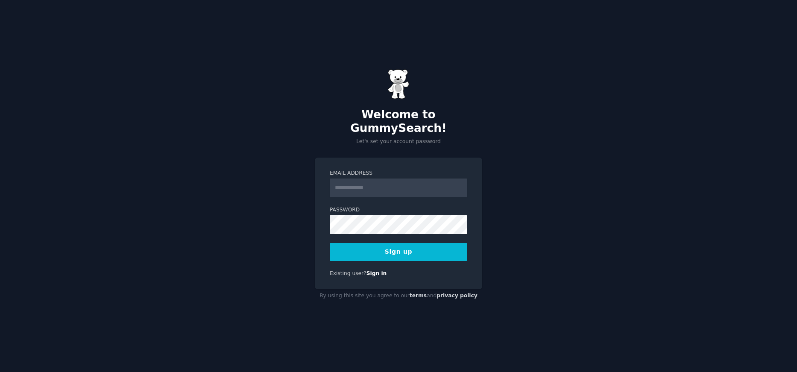  I want to click on div: By using this site you agree to our and, so click(398, 296).